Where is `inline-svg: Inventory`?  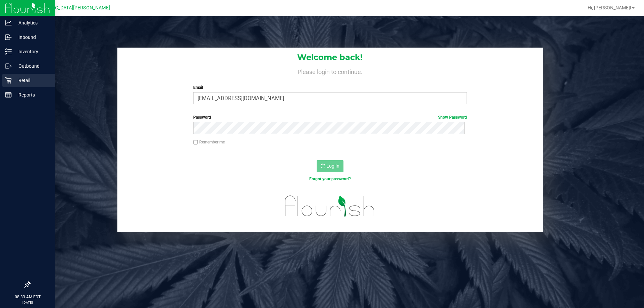
inline-svg: Inventory is located at coordinates (8, 51).